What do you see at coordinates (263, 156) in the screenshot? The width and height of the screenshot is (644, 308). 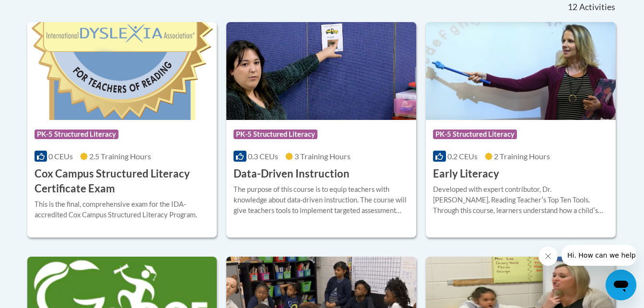 I see `span: 0.3 CEUs` at bounding box center [263, 156].